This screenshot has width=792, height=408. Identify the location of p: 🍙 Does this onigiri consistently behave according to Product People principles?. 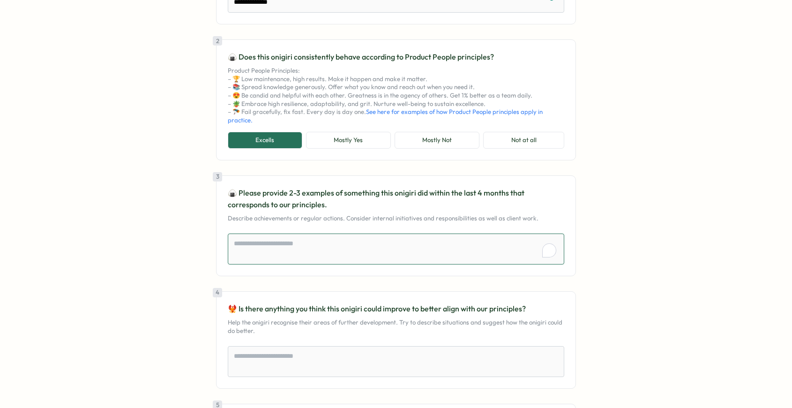
(396, 57).